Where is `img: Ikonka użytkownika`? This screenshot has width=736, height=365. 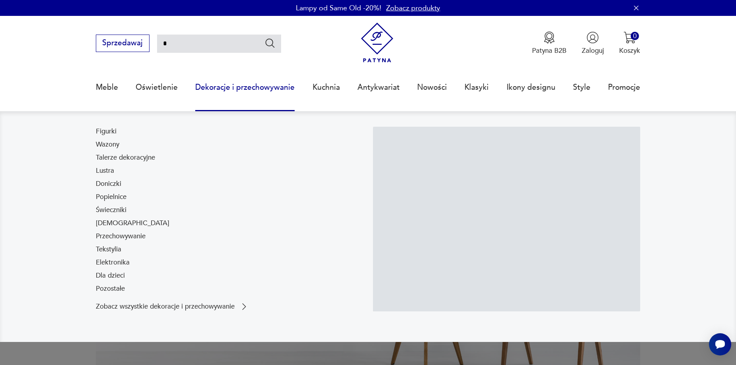
img: Ikonka użytkownika is located at coordinates (592, 37).